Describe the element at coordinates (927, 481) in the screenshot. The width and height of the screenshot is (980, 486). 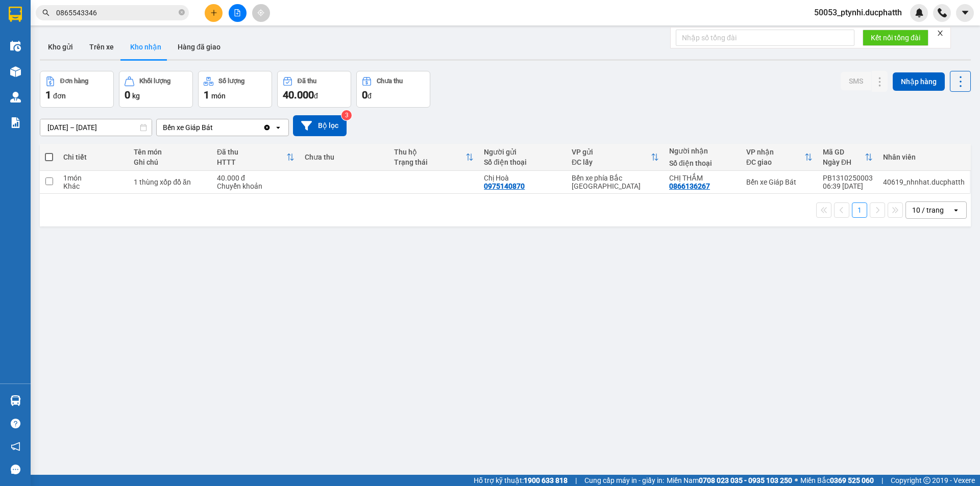
I see `span: copyright` at that location.